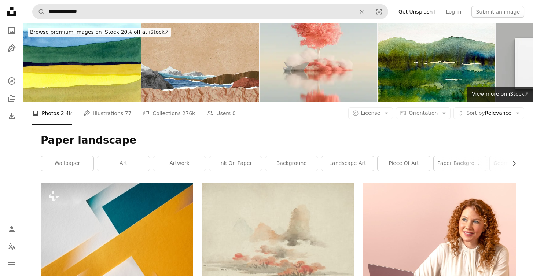 The height and width of the screenshot is (276, 533). Describe the element at coordinates (128, 113) in the screenshot. I see `span: 77` at that location.